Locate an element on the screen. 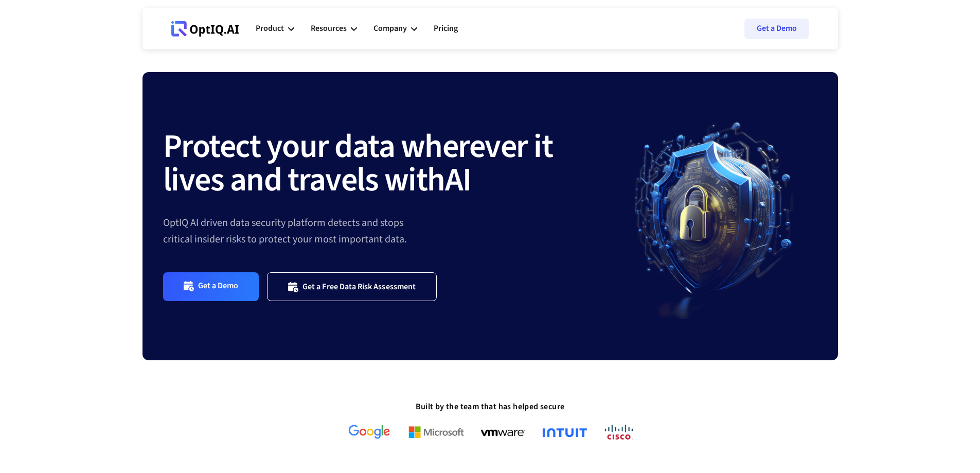 This screenshot has width=980, height=473. a: Webflow Homepage is located at coordinates (205, 29).